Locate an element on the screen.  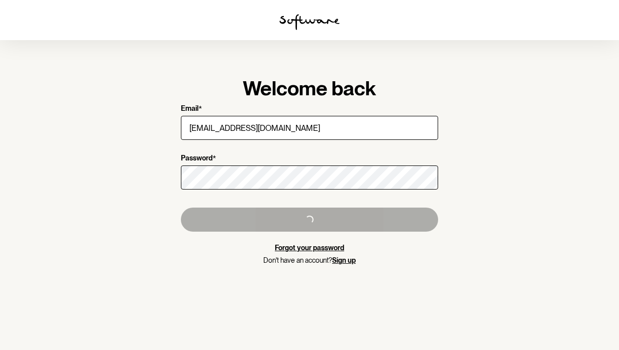
p: Email is located at coordinates (189, 109).